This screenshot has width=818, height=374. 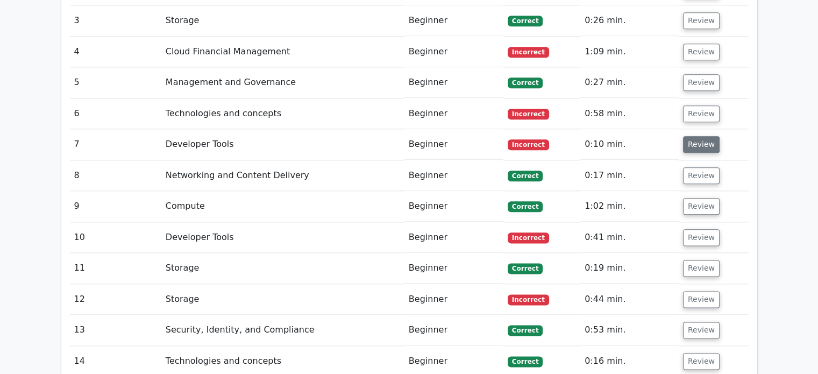 What do you see at coordinates (283, 330) in the screenshot?
I see `td: Security, Identity, and Compliance` at bounding box center [283, 330].